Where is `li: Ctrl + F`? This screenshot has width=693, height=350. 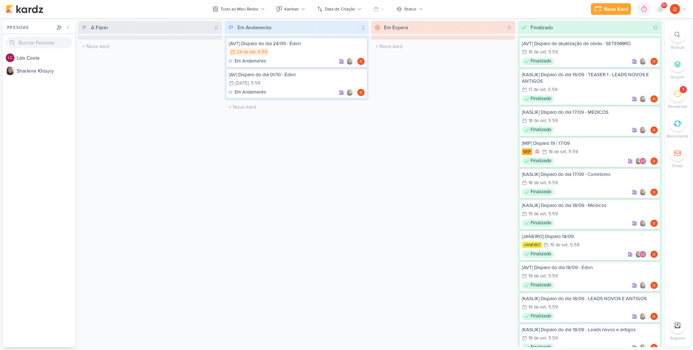
li: Ctrl + F is located at coordinates (677, 39).